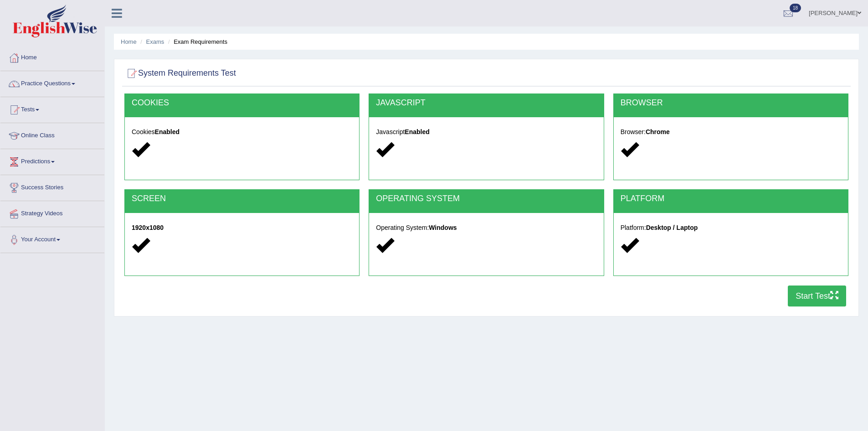 This screenshot has height=431, width=868. I want to click on a: Online Class, so click(53, 135).